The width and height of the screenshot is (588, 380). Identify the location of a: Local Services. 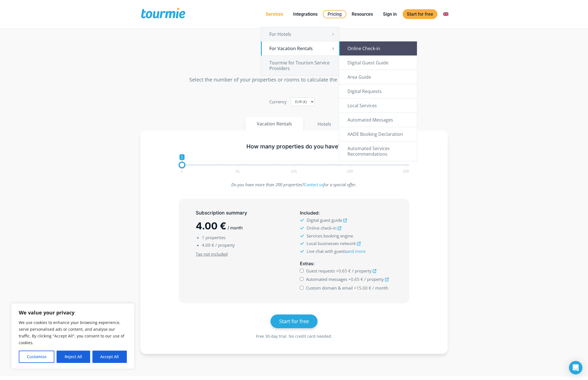
(378, 106).